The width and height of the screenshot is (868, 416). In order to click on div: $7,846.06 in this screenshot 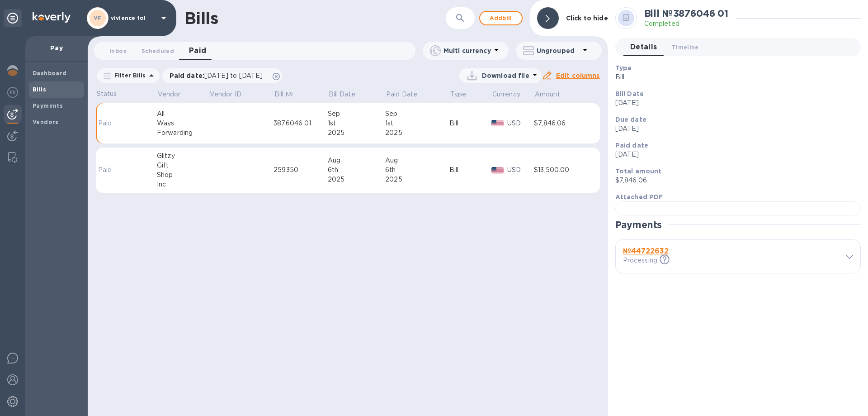, I will do `click(561, 123)`.